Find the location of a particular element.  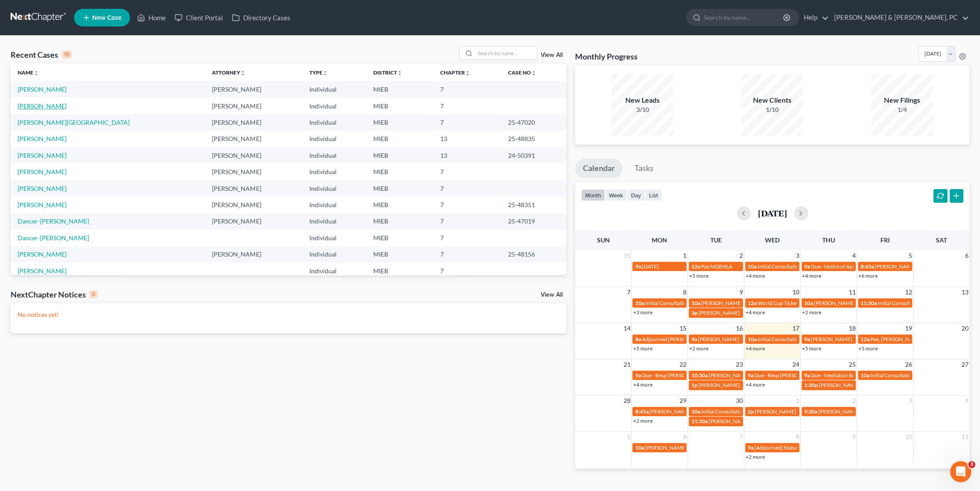

span: 23 is located at coordinates (740, 364).